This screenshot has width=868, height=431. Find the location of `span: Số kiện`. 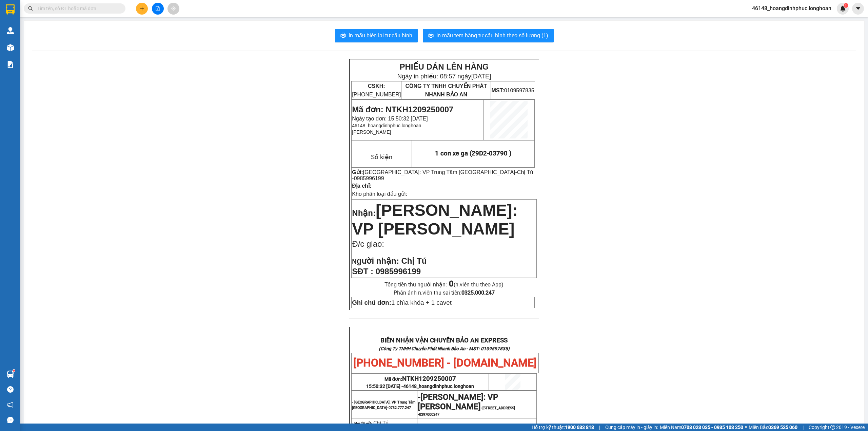

span: Số kiện is located at coordinates (381, 157).